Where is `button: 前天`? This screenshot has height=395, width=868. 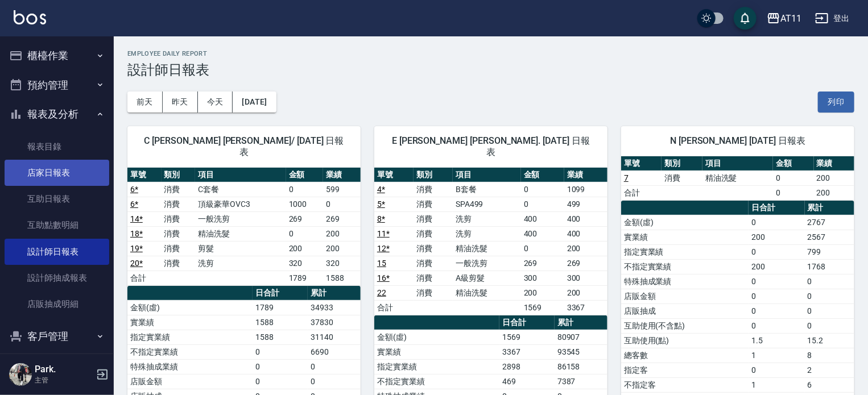 button: 前天 is located at coordinates (145, 101).